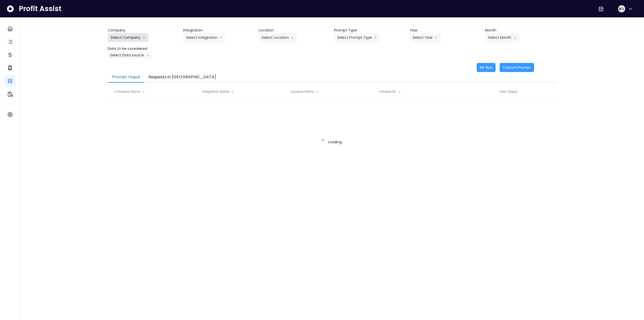  What do you see at coordinates (219, 30) in the screenshot?
I see `header: Integration` at bounding box center [219, 30].